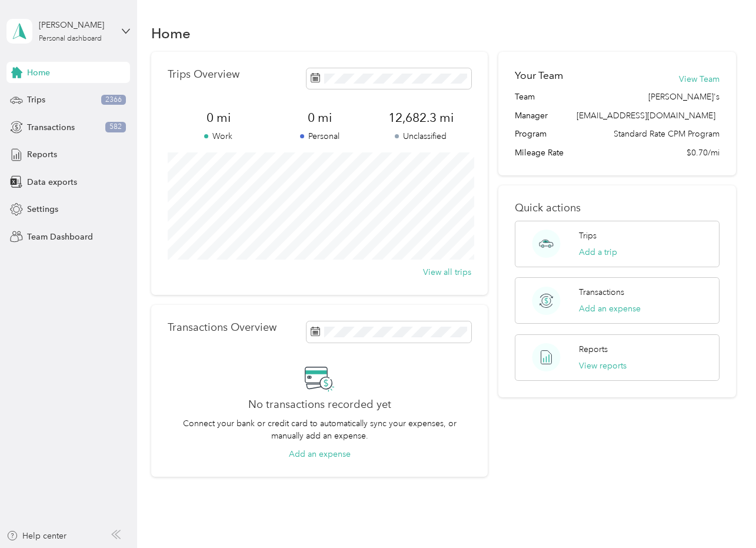  What do you see at coordinates (37, 535) in the screenshot?
I see `button: Help center` at bounding box center [37, 535].